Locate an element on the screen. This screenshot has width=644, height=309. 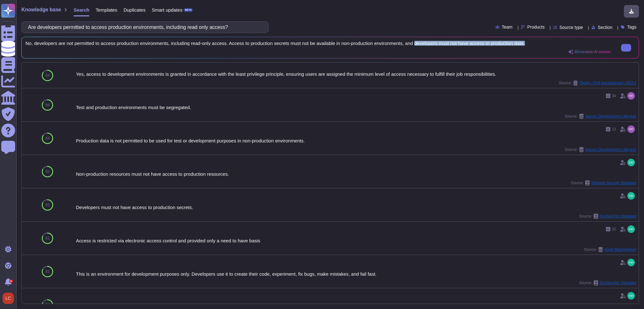
div: This is an environment for development purposes only. Developers use it to create their code, exp... is located at coordinates (356, 274).